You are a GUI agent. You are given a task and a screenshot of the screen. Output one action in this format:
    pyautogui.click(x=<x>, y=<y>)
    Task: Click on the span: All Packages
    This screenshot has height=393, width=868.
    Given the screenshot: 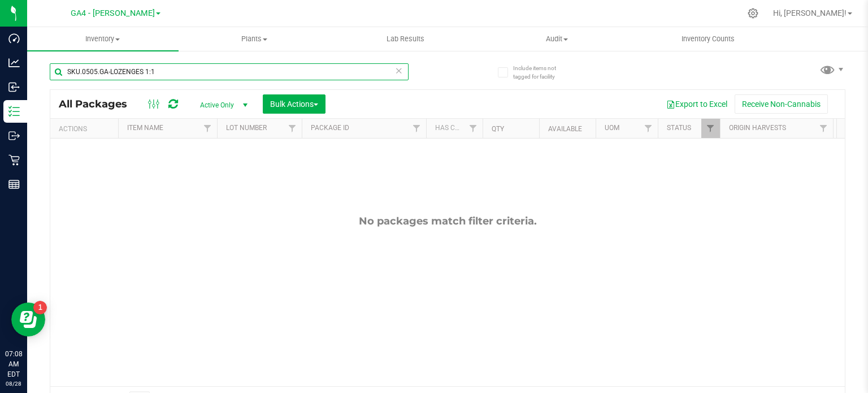 What is the action you would take?
    pyautogui.click(x=98, y=104)
    